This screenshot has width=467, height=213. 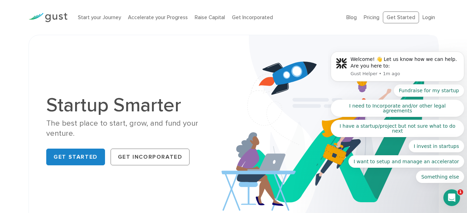 I want to click on div: Message content, so click(x=77, y=101).